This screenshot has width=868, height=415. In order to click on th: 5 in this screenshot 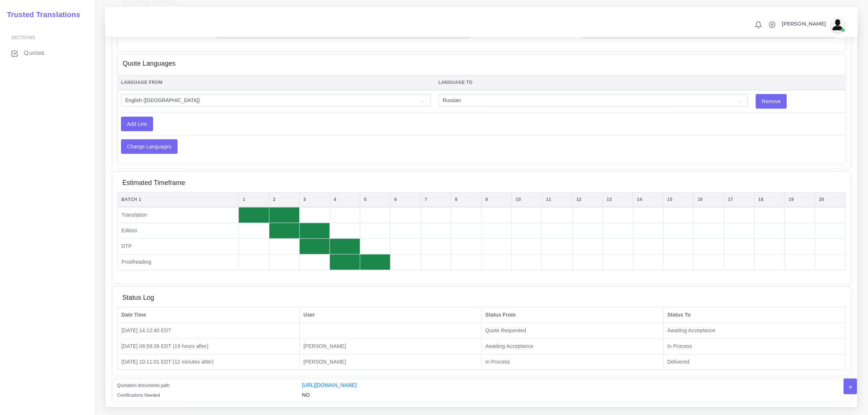, I will do `click(375, 200)`.